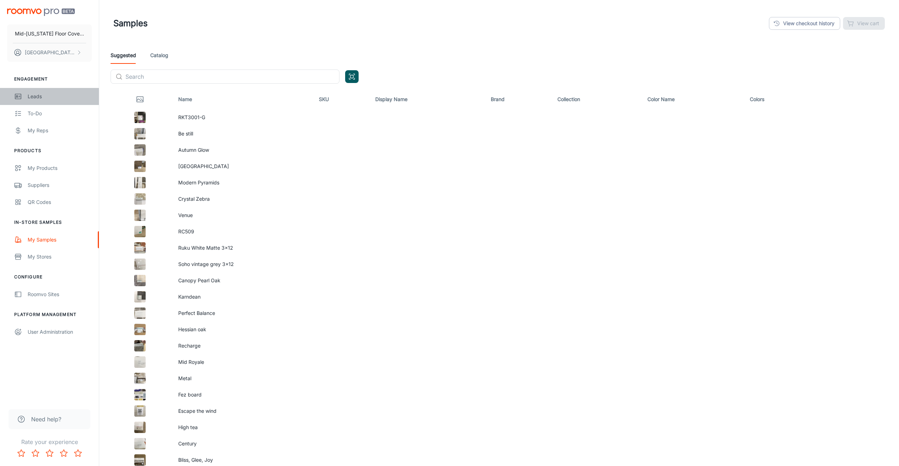  Describe the element at coordinates (243, 329) in the screenshot. I see `td: Hessian oak` at that location.